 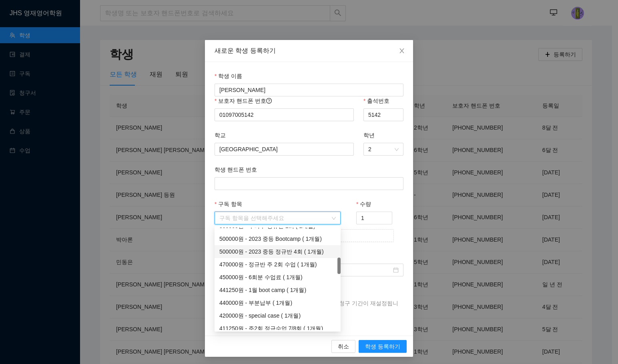 What do you see at coordinates (277, 239) in the screenshot?
I see `div: 500000원 - 2023 중등 Bootcamp ( 1개월)` at bounding box center [277, 239].